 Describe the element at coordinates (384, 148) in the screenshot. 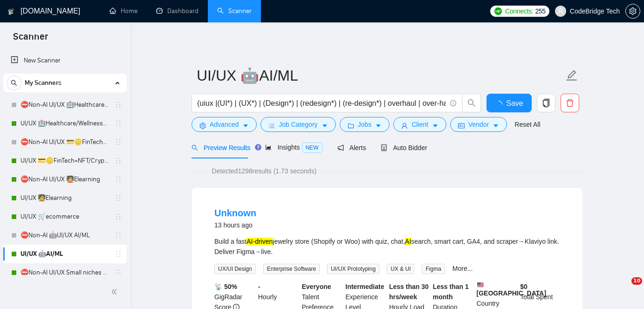

I see `span: robot` at that location.